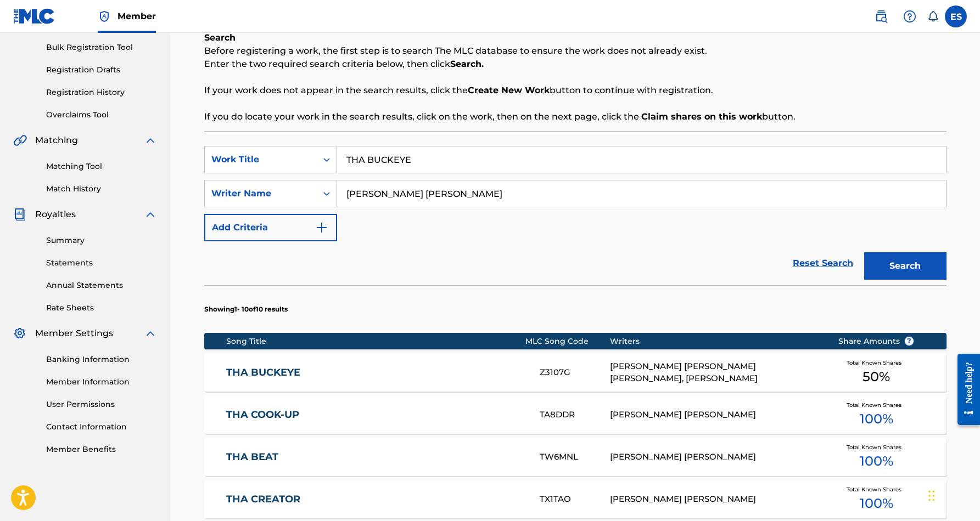  What do you see at coordinates (881, 17) in the screenshot?
I see `img: search` at bounding box center [881, 17].